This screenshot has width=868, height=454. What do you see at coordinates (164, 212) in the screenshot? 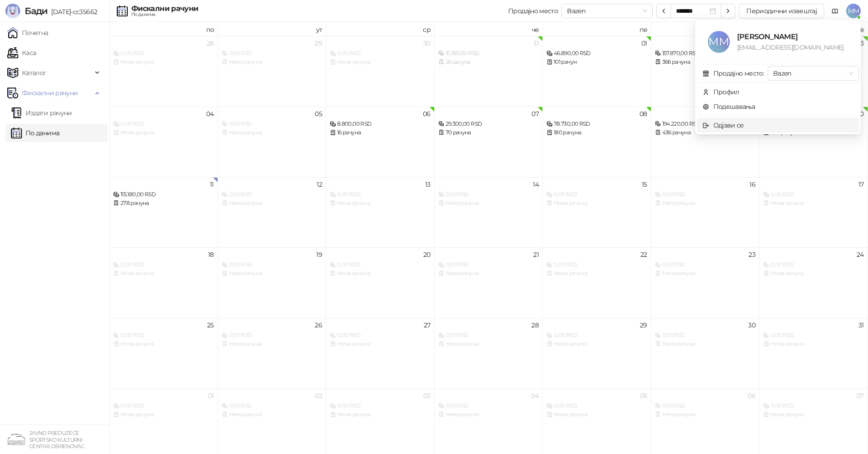
I see `td: 2025-08-11` at bounding box center [164, 212].